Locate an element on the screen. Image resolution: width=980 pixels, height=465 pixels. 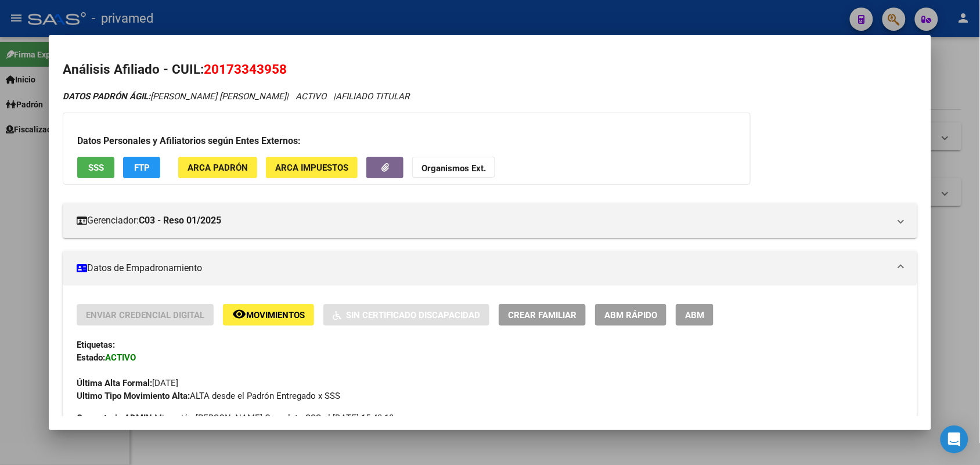
span: ALTA desde el Padrón Entregado x SSS is located at coordinates (209, 396).